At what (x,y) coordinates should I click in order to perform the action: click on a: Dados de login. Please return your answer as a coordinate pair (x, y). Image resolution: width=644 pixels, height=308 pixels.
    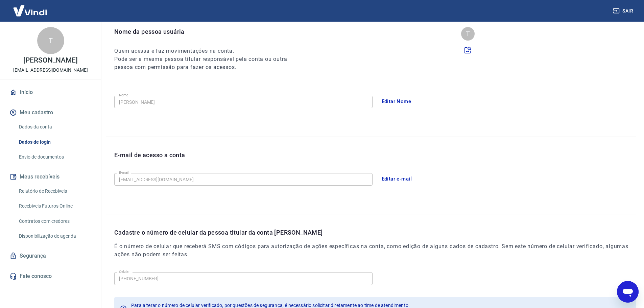
    Looking at the image, I should click on (54, 142).